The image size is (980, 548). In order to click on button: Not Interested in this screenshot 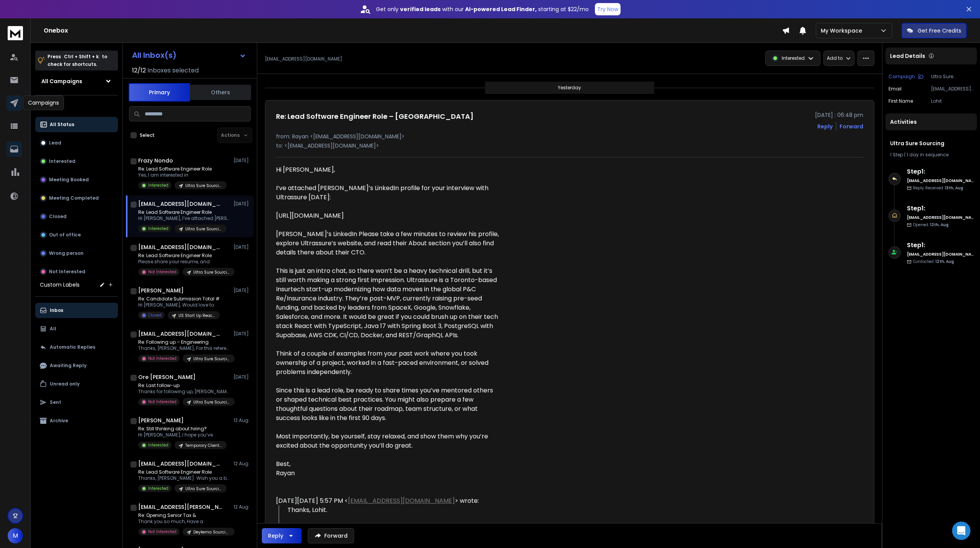, I will do `click(77, 271)`.